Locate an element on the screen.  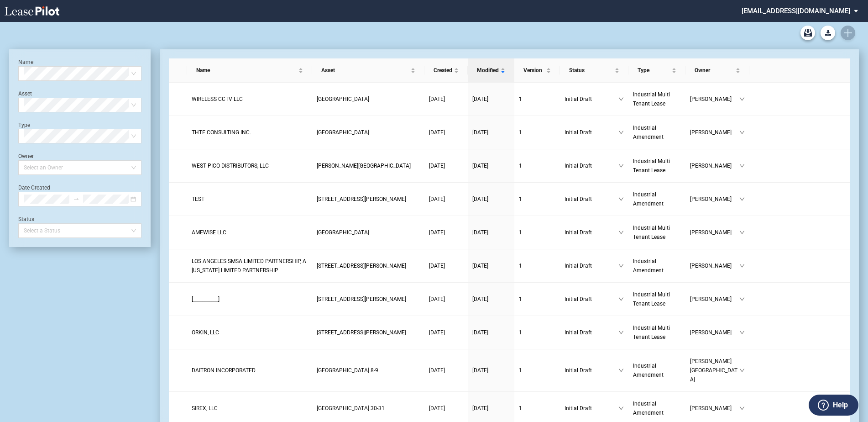
span: swap-right is located at coordinates (76, 199).